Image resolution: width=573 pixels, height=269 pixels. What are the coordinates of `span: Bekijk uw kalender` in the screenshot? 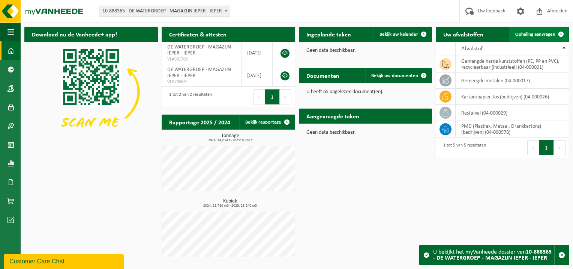 It's located at (399, 34).